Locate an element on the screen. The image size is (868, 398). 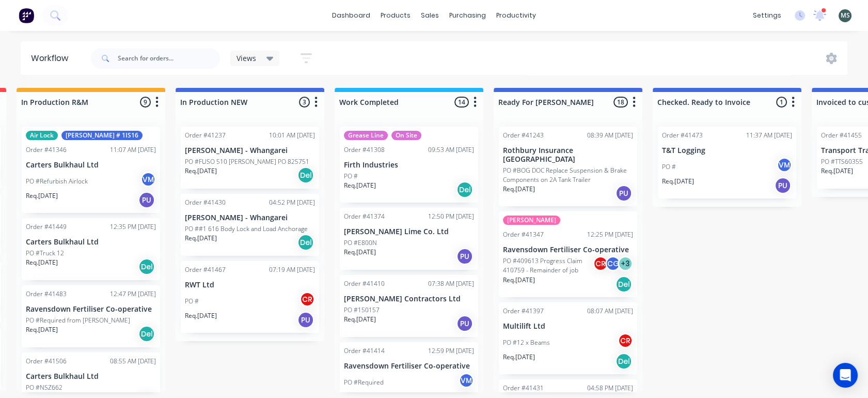
p: PO #BOG DOC Replace Suspension & Brake Components on 2A Tank Trailer is located at coordinates (568, 175).